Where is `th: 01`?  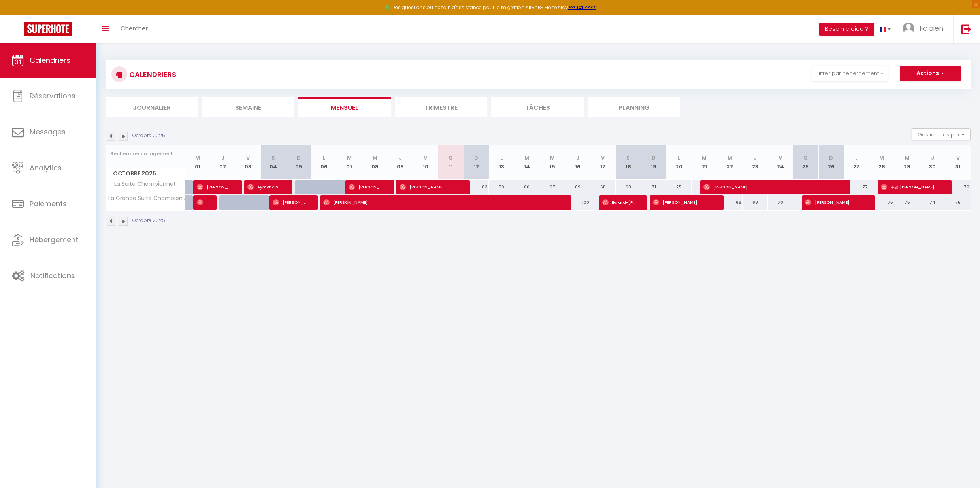
th: 01 is located at coordinates (197, 162).